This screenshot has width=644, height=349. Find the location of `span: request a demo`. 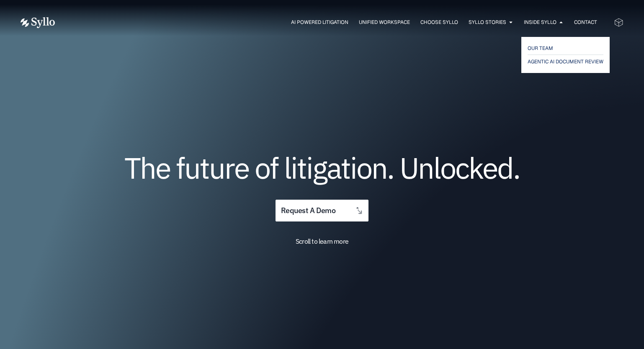

span: request a demo is located at coordinates (308, 210).